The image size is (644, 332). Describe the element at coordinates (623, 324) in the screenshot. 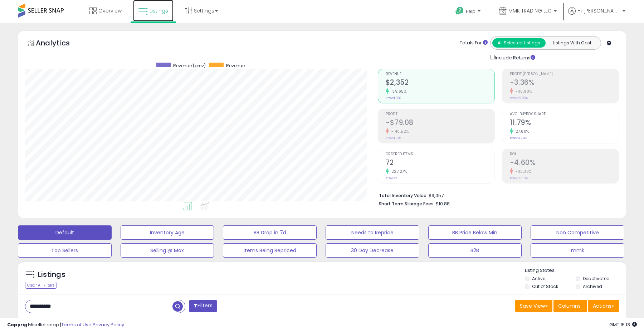

I see `span: 2025-08-13 15:13 GMT` at that location.